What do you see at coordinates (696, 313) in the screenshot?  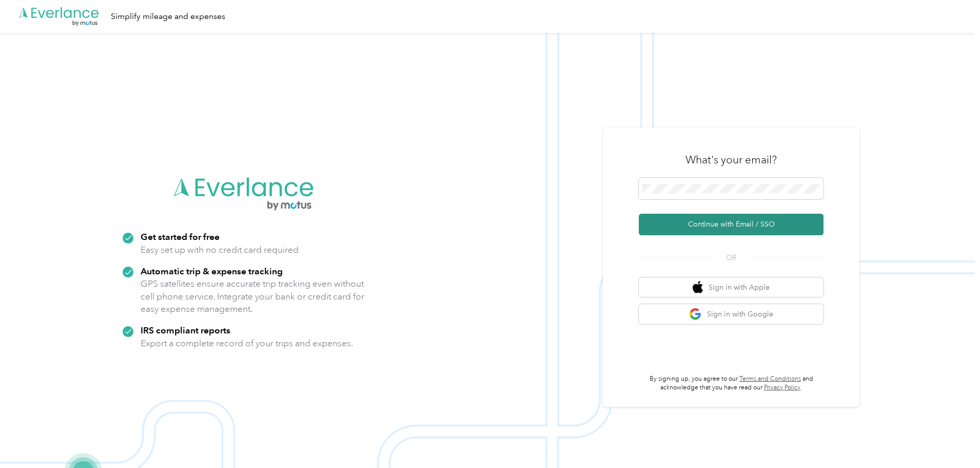 I see `img: google logo` at bounding box center [696, 313].